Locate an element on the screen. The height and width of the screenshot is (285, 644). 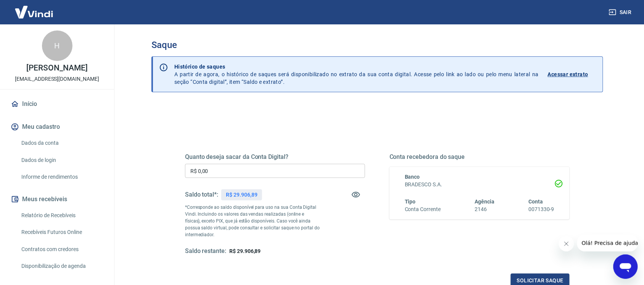
h6: 2146 is located at coordinates (485, 209).